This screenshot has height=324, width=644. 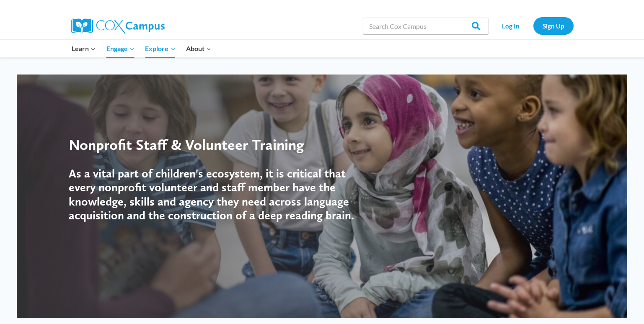 I want to click on img: Cox Campus, so click(x=118, y=26).